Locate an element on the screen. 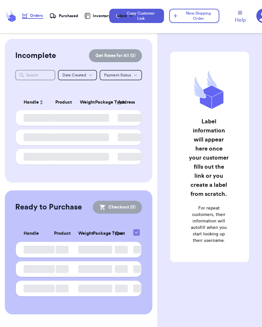  a: Help is located at coordinates (240, 17).